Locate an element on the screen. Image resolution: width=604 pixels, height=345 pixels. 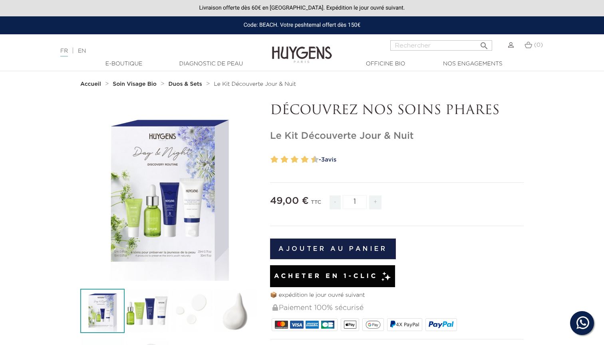
p: DÉCOUVREZ NOS SOINS PHARES is located at coordinates (396, 111).